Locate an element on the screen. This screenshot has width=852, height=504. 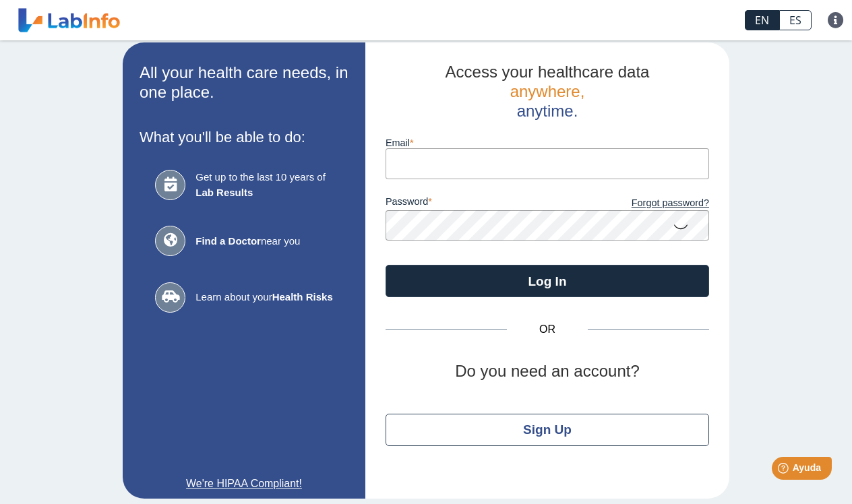
b: Health Risks is located at coordinates (302, 297).